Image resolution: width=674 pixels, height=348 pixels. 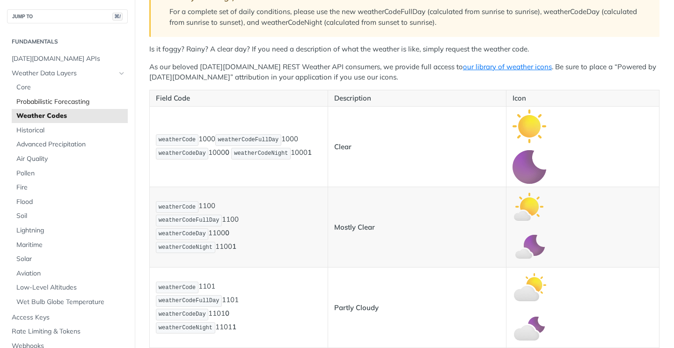 What do you see at coordinates (239, 98) in the screenshot?
I see `p: Field Code` at bounding box center [239, 98].